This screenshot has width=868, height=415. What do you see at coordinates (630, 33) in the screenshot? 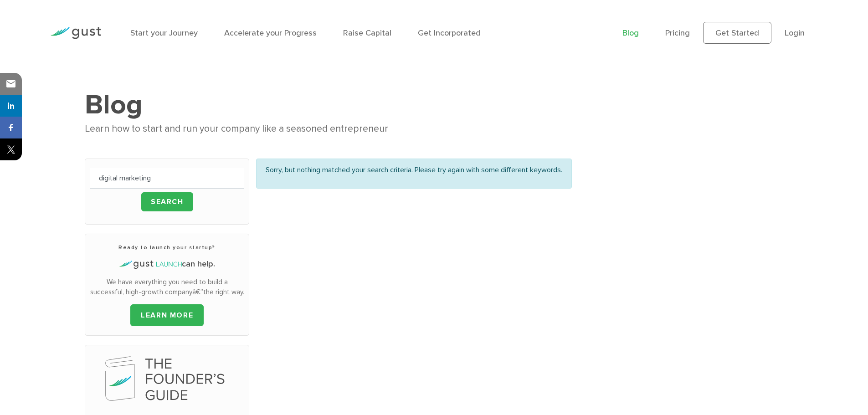
I see `a: Blog` at bounding box center [630, 33].